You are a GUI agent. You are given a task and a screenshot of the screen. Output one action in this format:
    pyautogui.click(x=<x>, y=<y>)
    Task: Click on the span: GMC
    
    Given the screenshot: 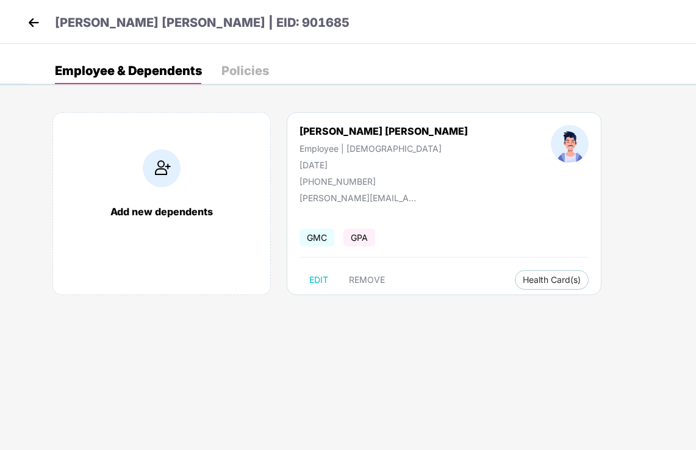 What is the action you would take?
    pyautogui.click(x=317, y=237)
    